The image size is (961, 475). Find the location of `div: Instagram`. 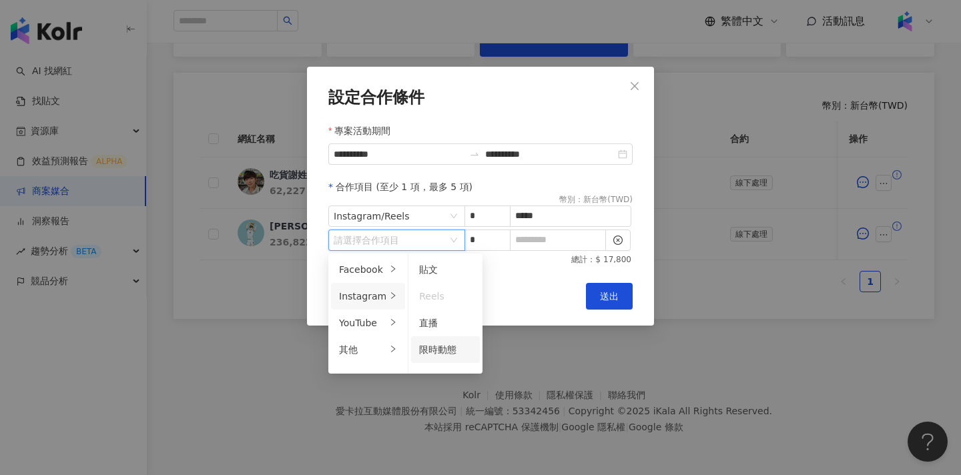

div: Instagram is located at coordinates (362, 296).